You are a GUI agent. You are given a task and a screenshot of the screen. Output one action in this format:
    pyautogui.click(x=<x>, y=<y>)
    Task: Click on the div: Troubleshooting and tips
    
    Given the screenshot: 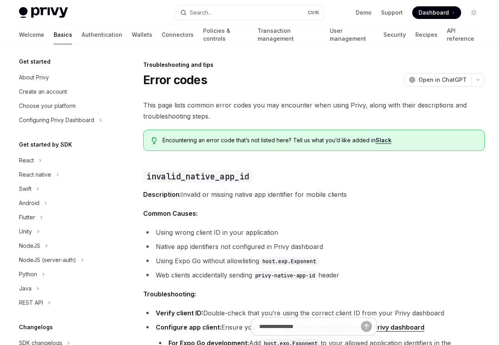 What is the action you would take?
    pyautogui.click(x=314, y=65)
    